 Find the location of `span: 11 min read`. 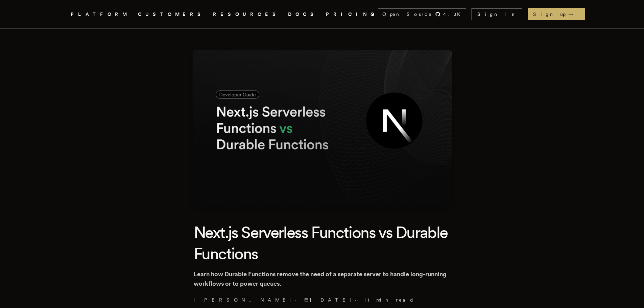

span: 11 min read is located at coordinates (389, 300).